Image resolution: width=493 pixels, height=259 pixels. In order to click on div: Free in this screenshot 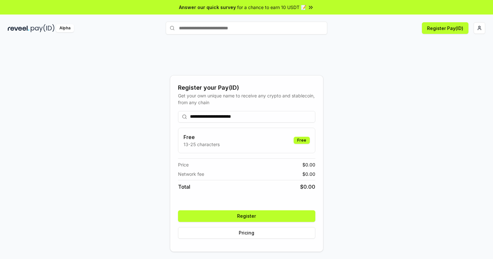, I will do `click(302, 141)`.